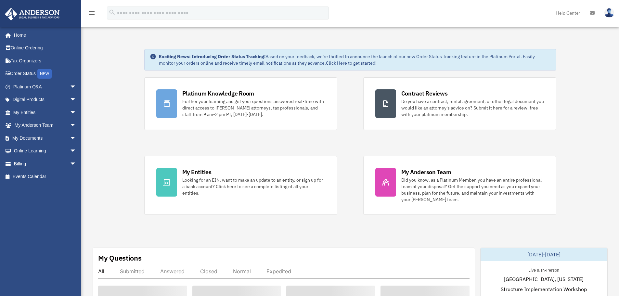  I want to click on div: Normal, so click(242, 272).